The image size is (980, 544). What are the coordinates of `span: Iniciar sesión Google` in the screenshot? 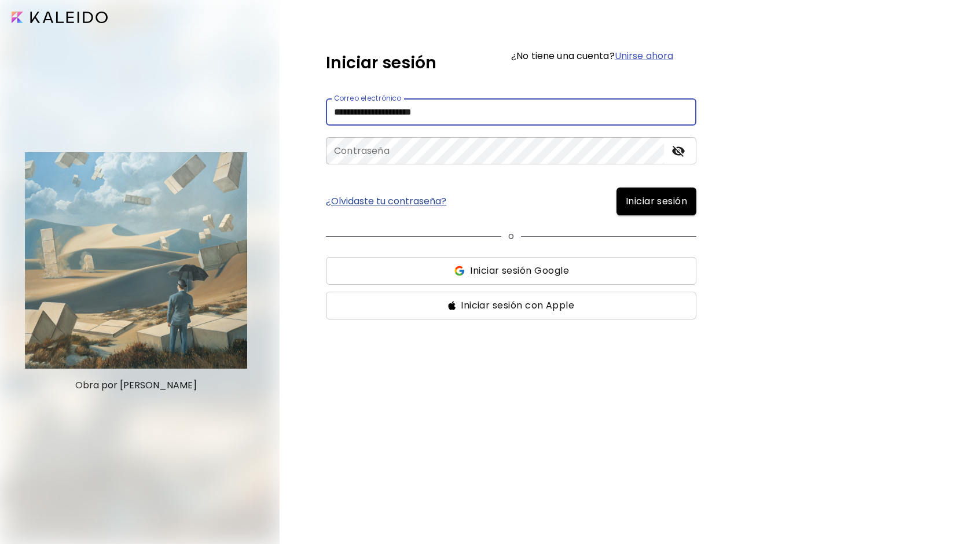 It's located at (519, 271).